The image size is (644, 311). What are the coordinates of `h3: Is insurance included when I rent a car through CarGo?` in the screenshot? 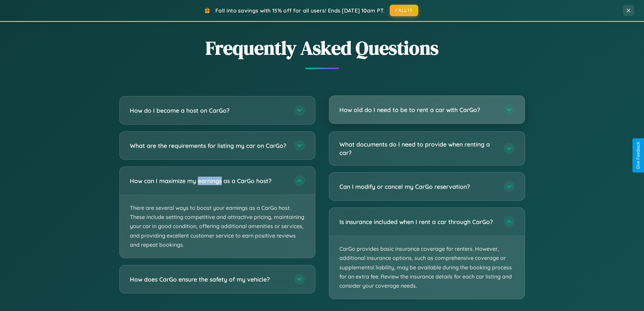 It's located at (418, 222).